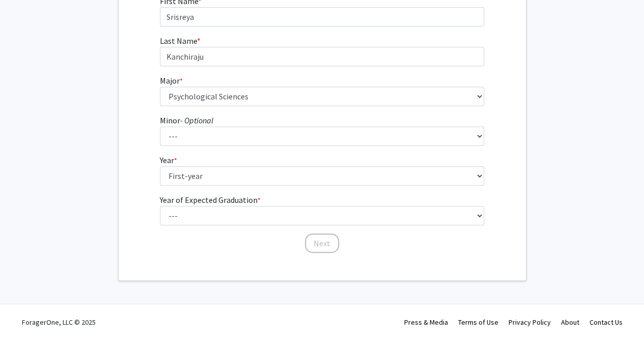 The width and height of the screenshot is (644, 339). What do you see at coordinates (186, 120) in the screenshot?
I see `label: Minor` at bounding box center [186, 120].